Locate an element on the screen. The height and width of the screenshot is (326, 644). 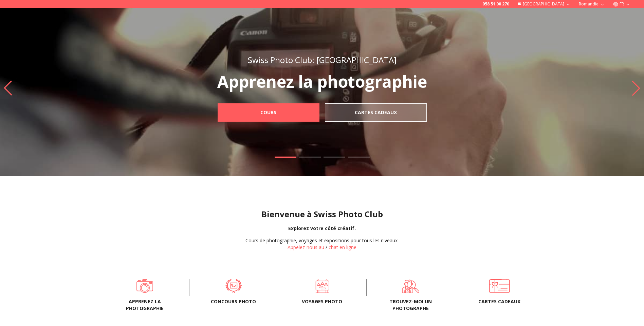
a: Cours is located at coordinates (268, 112).